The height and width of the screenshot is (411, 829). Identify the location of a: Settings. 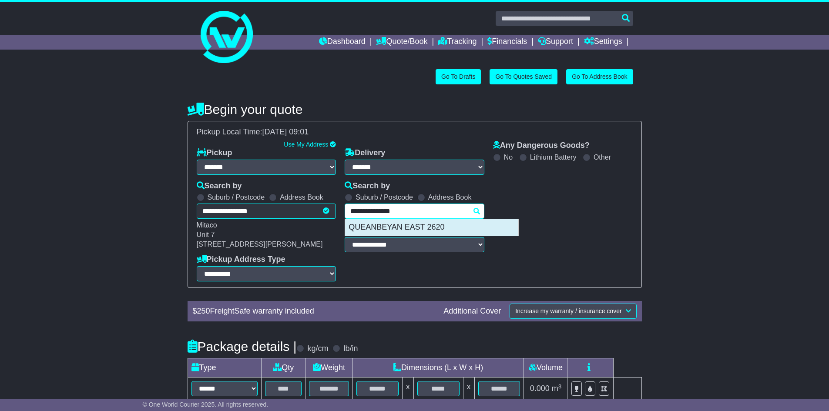
(603, 42).